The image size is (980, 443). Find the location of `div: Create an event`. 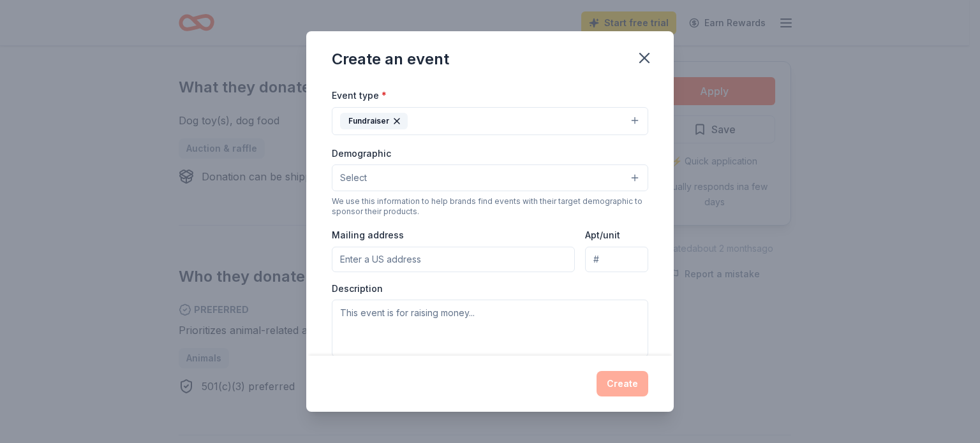

div: Create an event is located at coordinates (390, 59).